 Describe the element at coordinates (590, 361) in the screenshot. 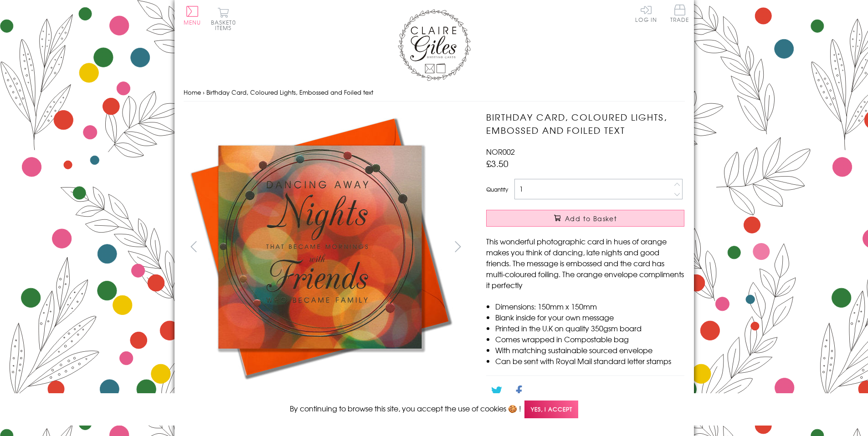

I see `li: Can be sent with Royal Mail standard letter stamps` at that location.